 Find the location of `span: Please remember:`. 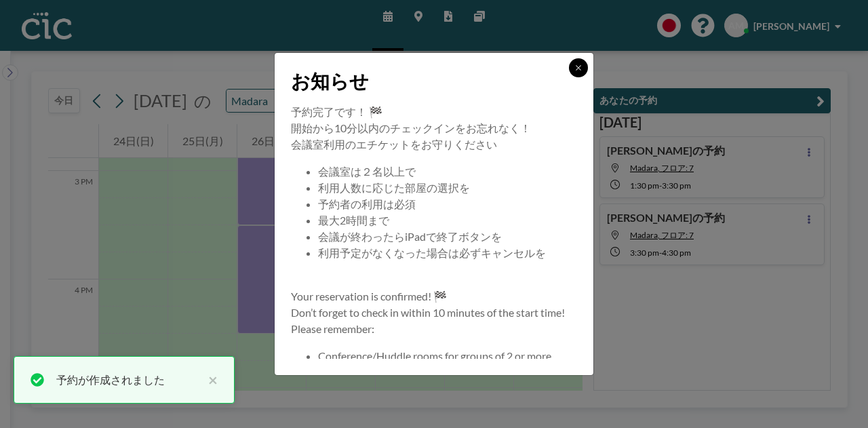

span: Please remember: is located at coordinates (333, 328).